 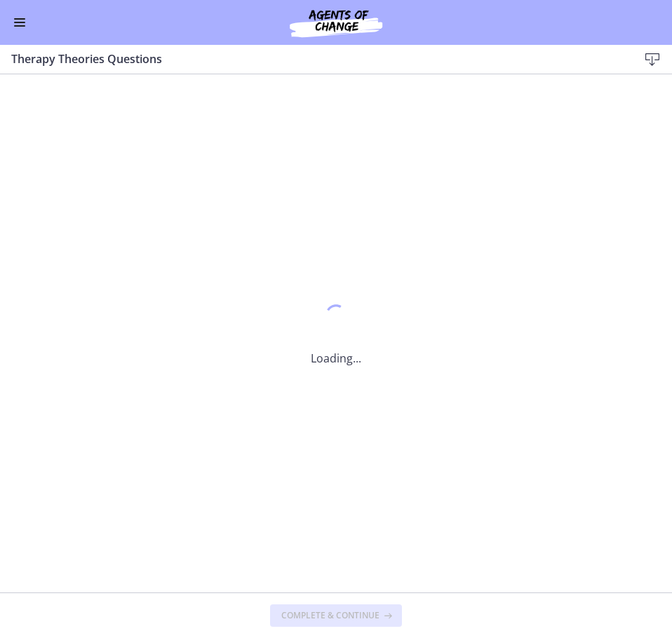 What do you see at coordinates (336, 616) in the screenshot?
I see `button: Complete & continue` at bounding box center [336, 616].